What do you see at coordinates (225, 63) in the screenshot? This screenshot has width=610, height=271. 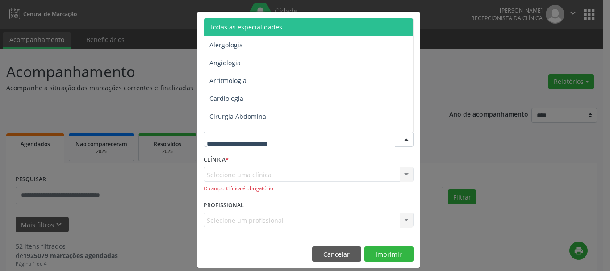 I see `span: Angiologia` at bounding box center [225, 63].